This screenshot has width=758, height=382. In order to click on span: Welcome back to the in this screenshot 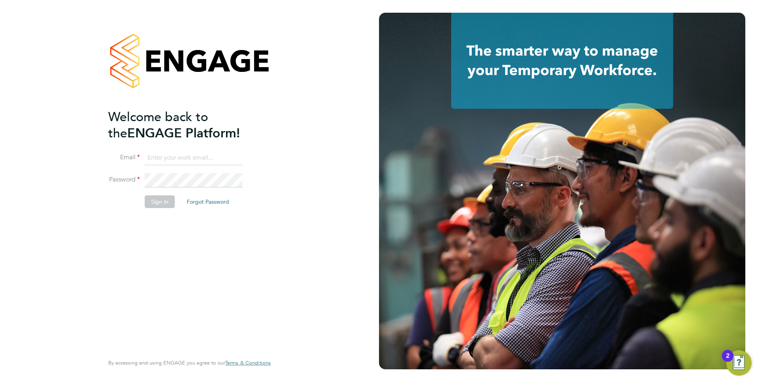, I will do `click(158, 125)`.